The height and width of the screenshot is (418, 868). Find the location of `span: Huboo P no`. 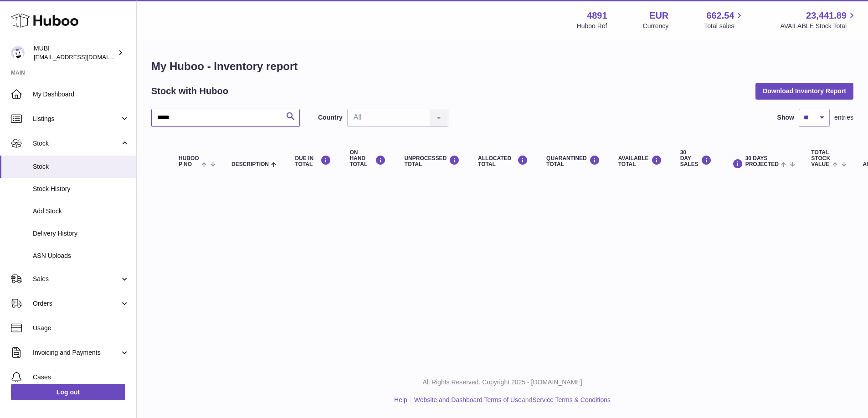

span: Huboo P no is located at coordinates (189, 162).